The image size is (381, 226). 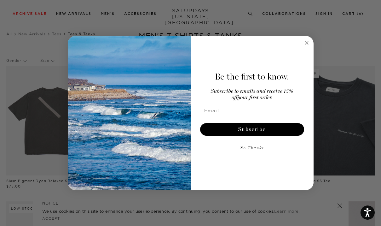 What do you see at coordinates (307, 43) in the screenshot?
I see `button: Close dialog` at bounding box center [307, 43].